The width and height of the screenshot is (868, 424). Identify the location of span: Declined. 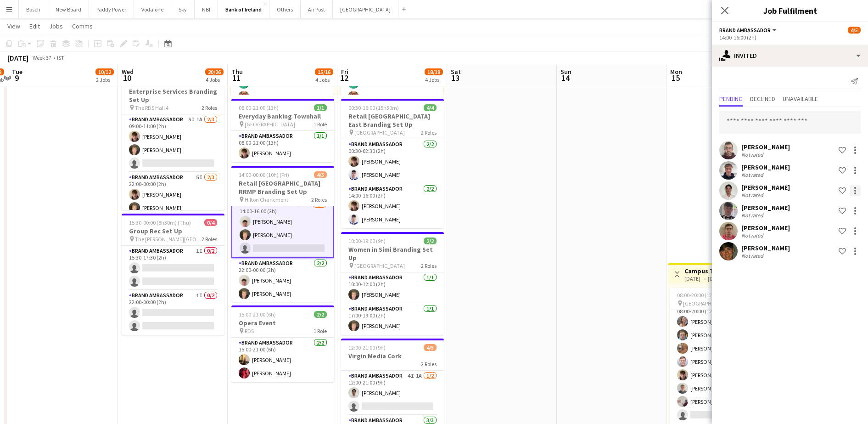
(763, 98).